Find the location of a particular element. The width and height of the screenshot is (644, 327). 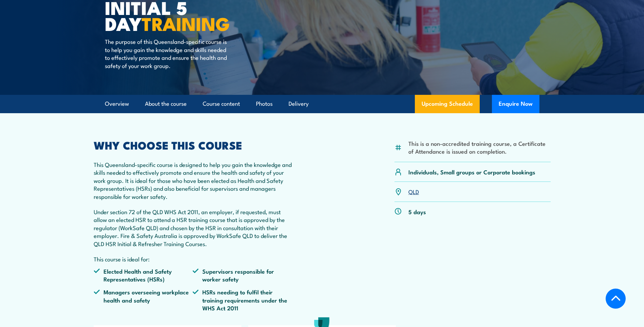

a: Delivery is located at coordinates (298, 104).